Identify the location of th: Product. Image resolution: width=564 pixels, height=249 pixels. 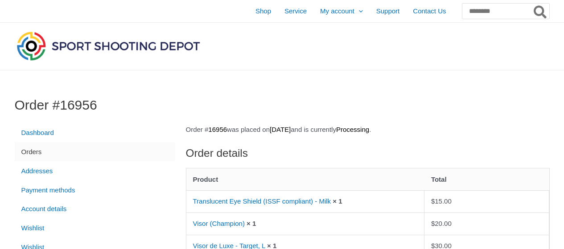
(305, 179).